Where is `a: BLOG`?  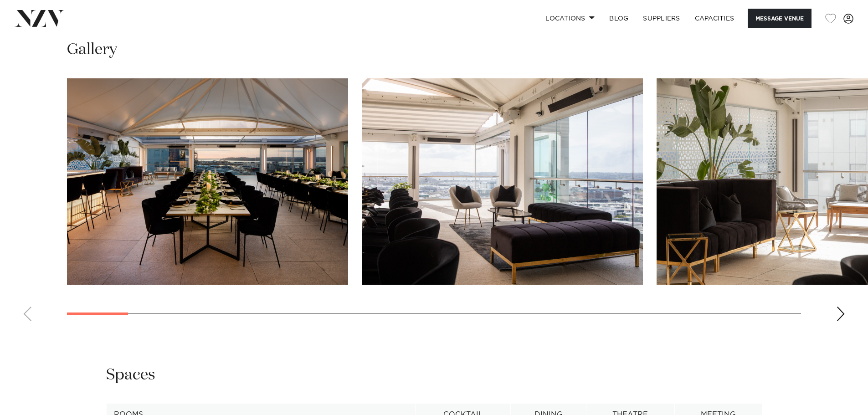
a: BLOG is located at coordinates (619, 18).